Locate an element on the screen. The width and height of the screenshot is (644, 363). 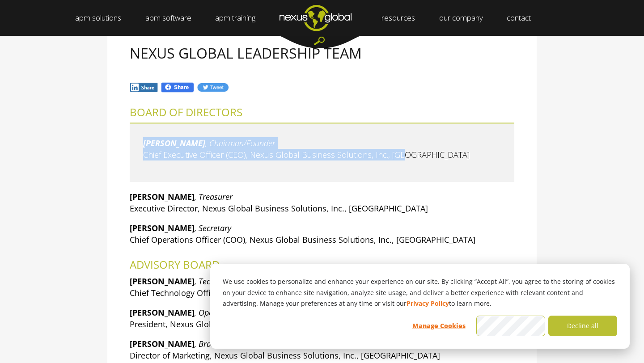
button: Decline all is located at coordinates (583, 325).